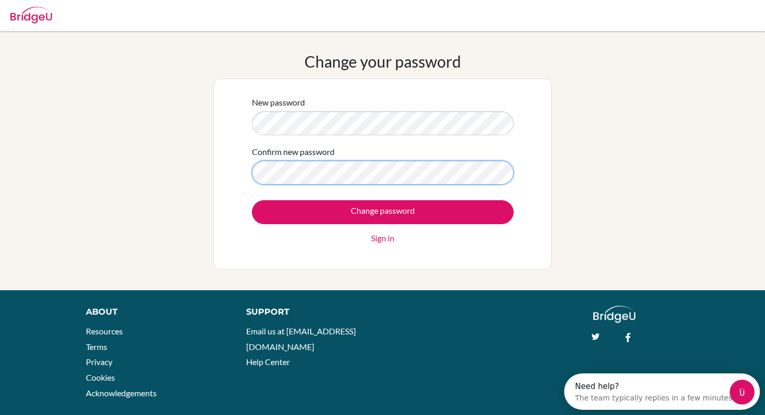  What do you see at coordinates (154, 312) in the screenshot?
I see `div: About` at bounding box center [154, 312].